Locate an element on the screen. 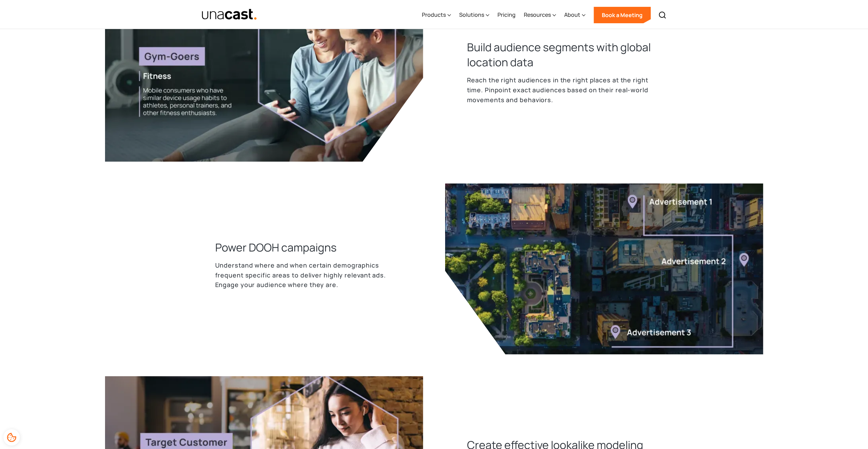 The image size is (868, 449). a: Book a Meeting is located at coordinates (622, 15).